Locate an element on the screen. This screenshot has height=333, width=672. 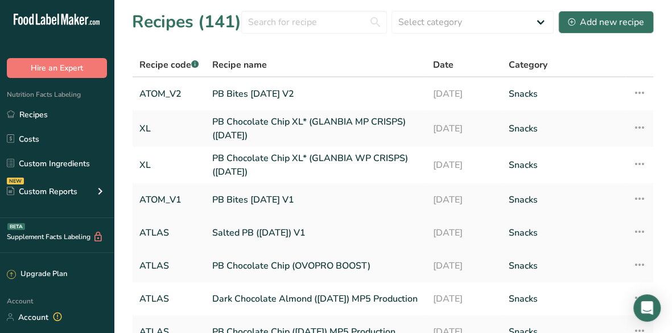
button: Add new recipe is located at coordinates (606, 22).